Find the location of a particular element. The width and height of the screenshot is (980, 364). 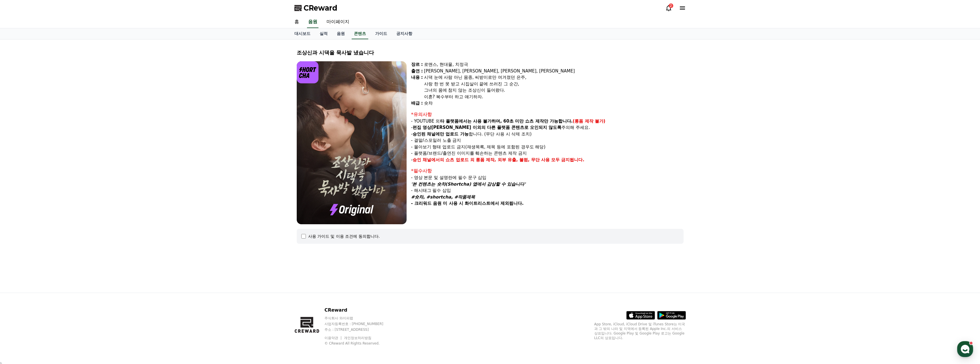

div: 조상신과 시댁을 묵사발 냈습니다 is located at coordinates (490, 52).